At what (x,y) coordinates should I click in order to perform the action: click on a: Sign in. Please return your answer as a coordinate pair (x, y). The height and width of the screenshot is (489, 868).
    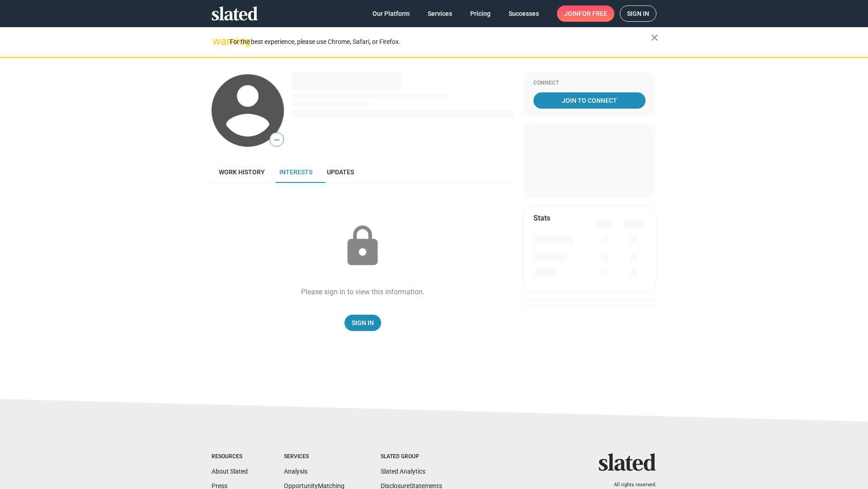
    Looking at the image, I should click on (638, 14).